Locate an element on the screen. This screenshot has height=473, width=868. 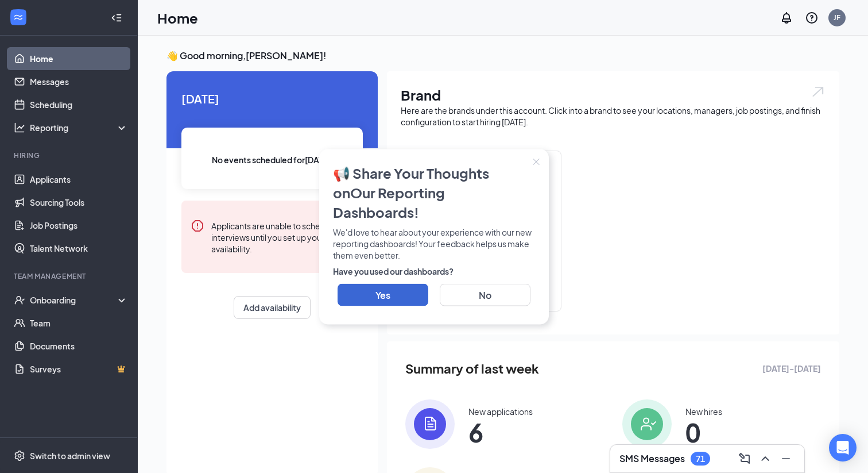
svg: Analysis is located at coordinates (20, 128).